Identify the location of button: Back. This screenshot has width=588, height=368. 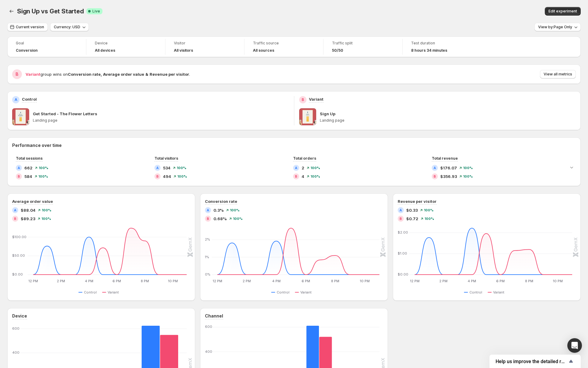
(11, 11).